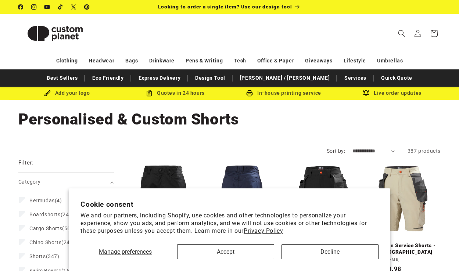 The image size is (459, 271). I want to click on div: Chat Widget, so click(440, 253).